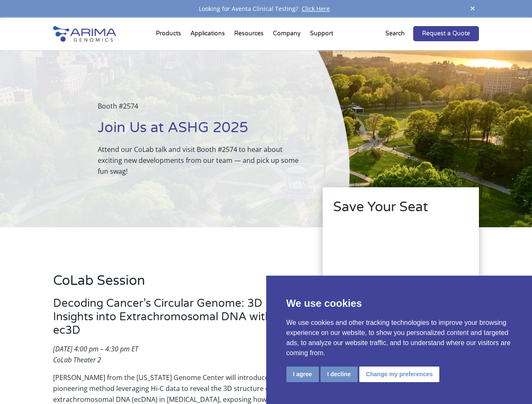  What do you see at coordinates (399, 304) in the screenshot?
I see `p: We use cookies` at bounding box center [399, 304].